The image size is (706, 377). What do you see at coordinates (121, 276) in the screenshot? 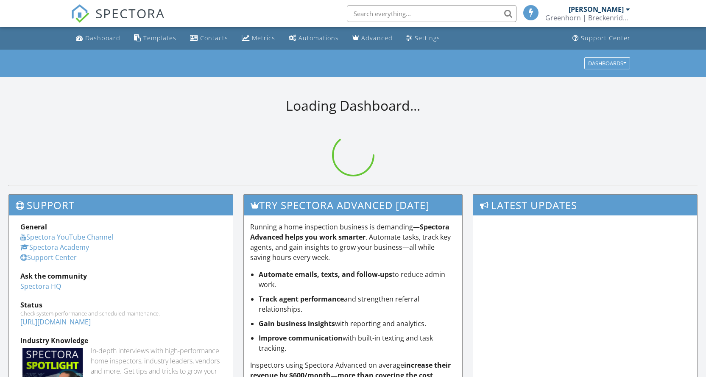
I see `div: Ask the community` at bounding box center [121, 276].